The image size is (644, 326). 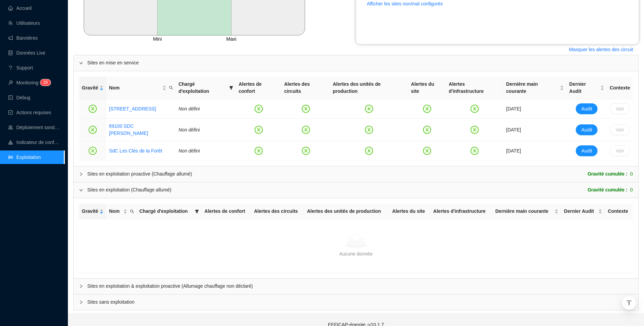 What do you see at coordinates (44, 83) in the screenshot?
I see `span: 2` at bounding box center [44, 83].